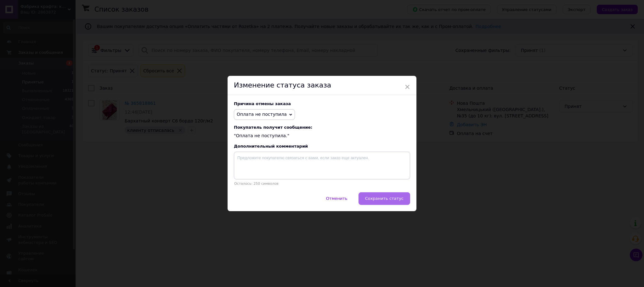 This screenshot has width=644, height=287. I want to click on div: Причина отмены заказа, so click(322, 104).